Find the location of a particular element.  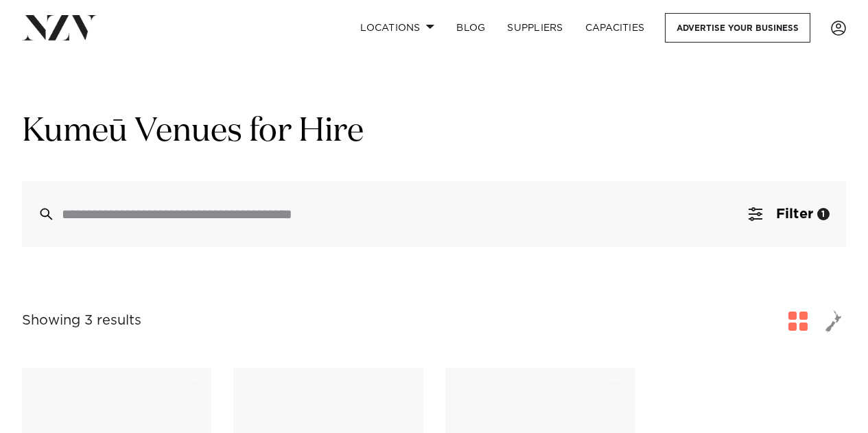

img: nzv-logo.png is located at coordinates (59, 28).